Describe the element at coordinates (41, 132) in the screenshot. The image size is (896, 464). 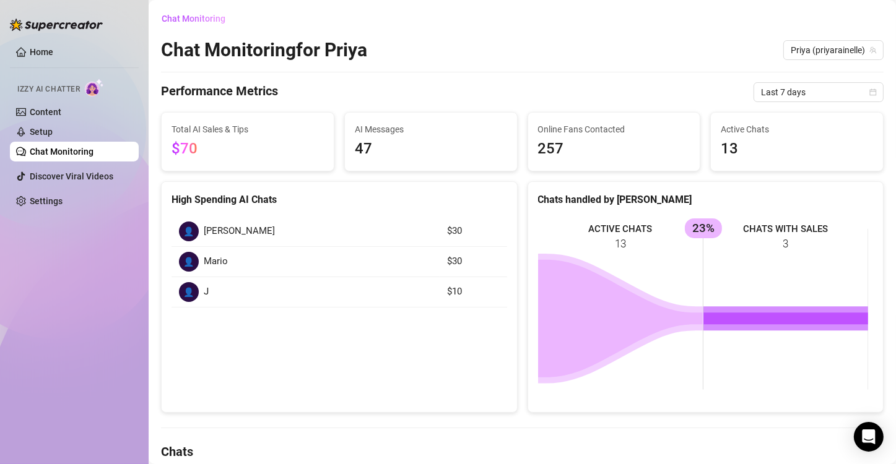
I see `a: Setup` at that location.